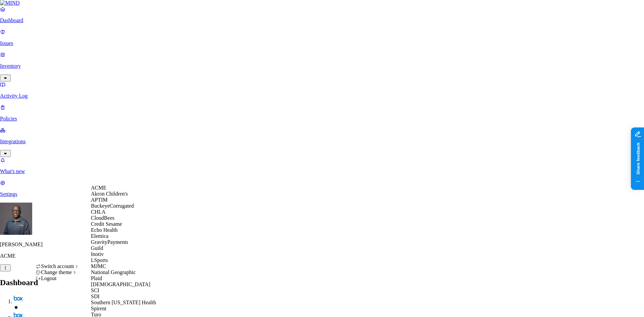 The height and width of the screenshot is (317, 644). Describe the element at coordinates (95, 296) in the screenshot. I see `span: SDI` at that location.